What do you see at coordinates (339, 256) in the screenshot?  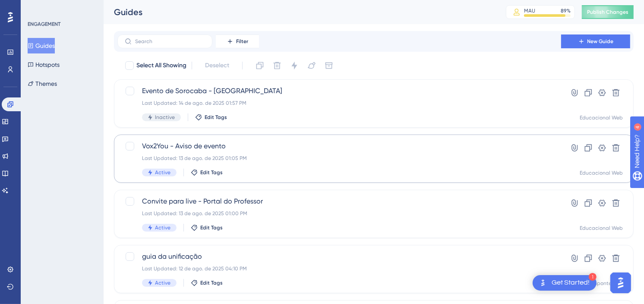 I see `span: guia da unificação` at bounding box center [339, 256].